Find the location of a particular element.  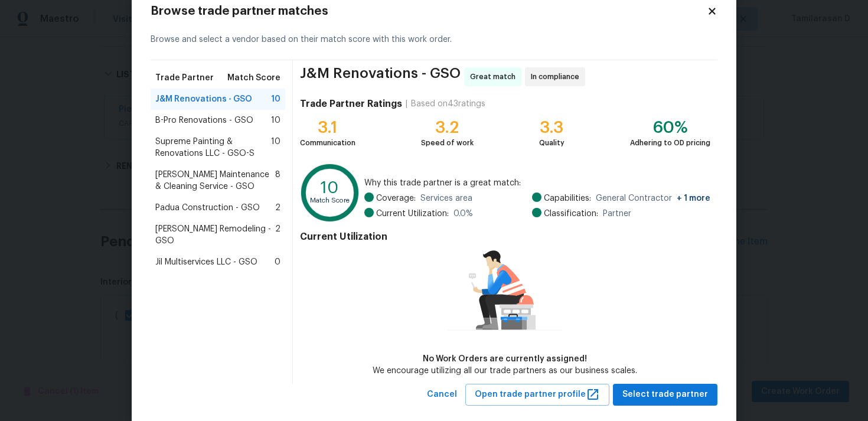

span: Classification: is located at coordinates (571, 214).